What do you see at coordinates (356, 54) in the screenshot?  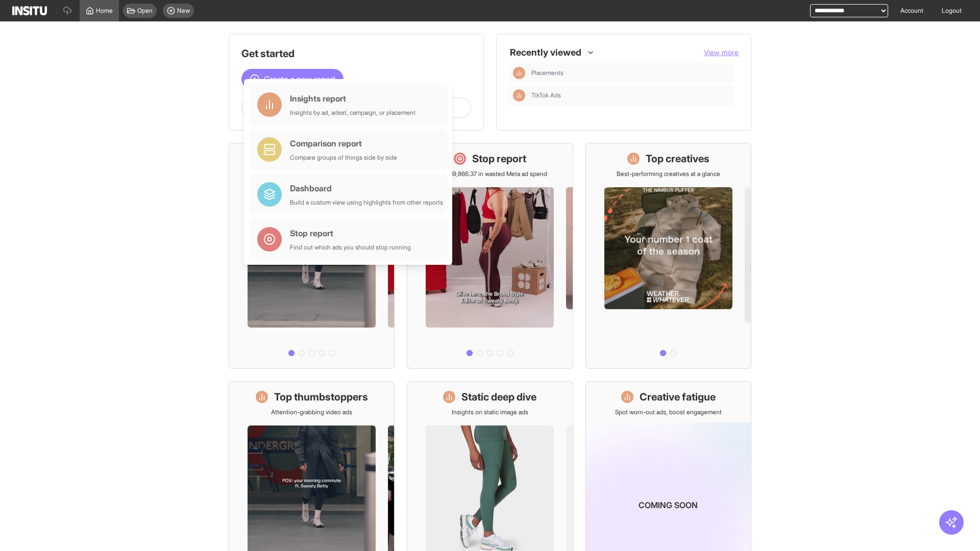 I see `h1: Get started` at bounding box center [356, 54].